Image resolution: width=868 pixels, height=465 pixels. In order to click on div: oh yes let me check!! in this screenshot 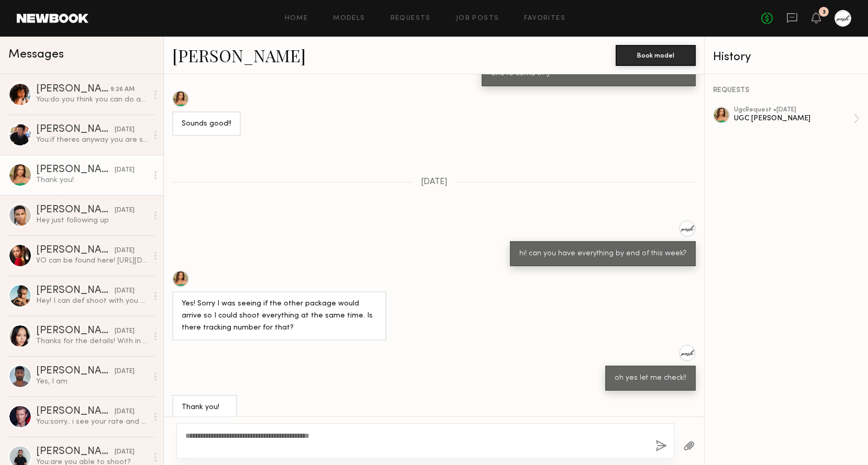, I will do `click(650, 379)`.